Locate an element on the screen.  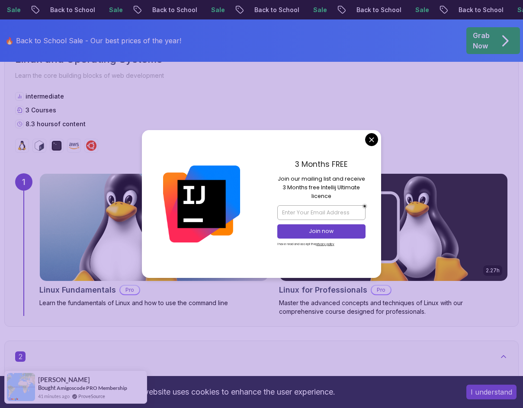
img: bash logo is located at coordinates (39, 146).